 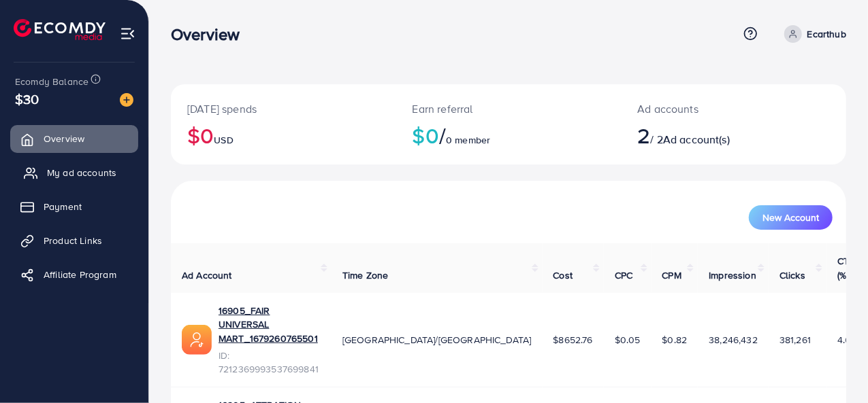 What do you see at coordinates (734, 340) in the screenshot?
I see `span: 38,246,432` at bounding box center [734, 340].